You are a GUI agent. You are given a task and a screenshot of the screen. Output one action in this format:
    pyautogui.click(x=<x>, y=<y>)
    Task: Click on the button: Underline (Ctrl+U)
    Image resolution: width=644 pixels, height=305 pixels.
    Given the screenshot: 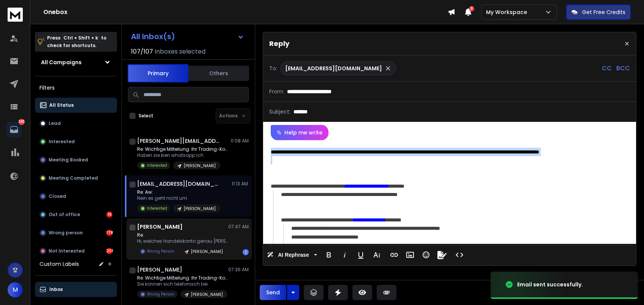 What is the action you would take?
    pyautogui.click(x=361, y=255)
    